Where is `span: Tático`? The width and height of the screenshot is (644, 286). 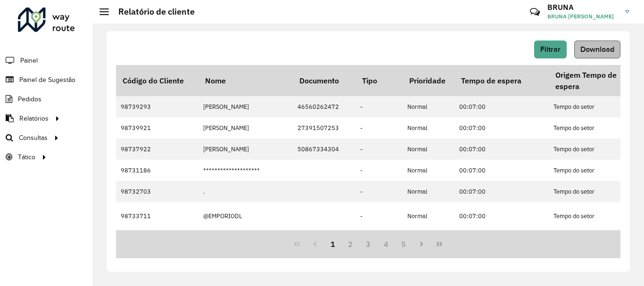
span: Tático is located at coordinates (26, 157).